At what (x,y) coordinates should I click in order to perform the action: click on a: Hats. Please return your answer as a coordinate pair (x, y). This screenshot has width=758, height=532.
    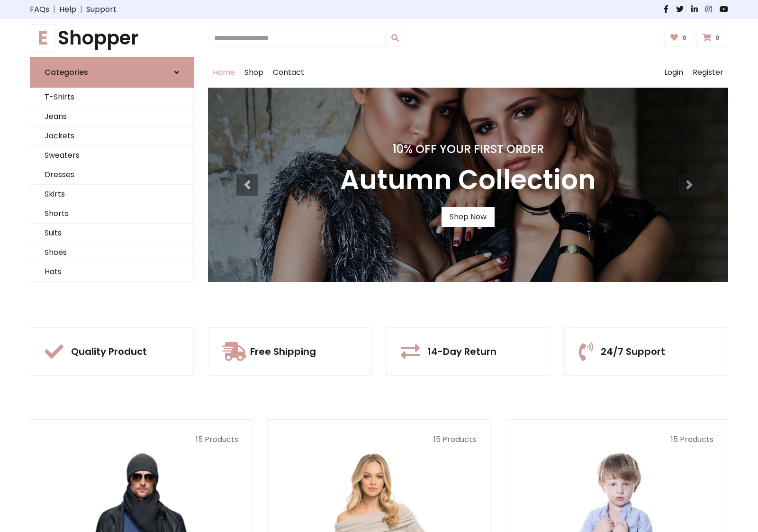
    Looking at the image, I should click on (112, 271).